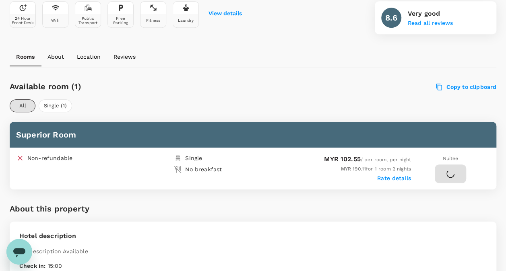 The width and height of the screenshot is (506, 271). What do you see at coordinates (253, 252) in the screenshot?
I see `p: No Description Available` at bounding box center [253, 252].